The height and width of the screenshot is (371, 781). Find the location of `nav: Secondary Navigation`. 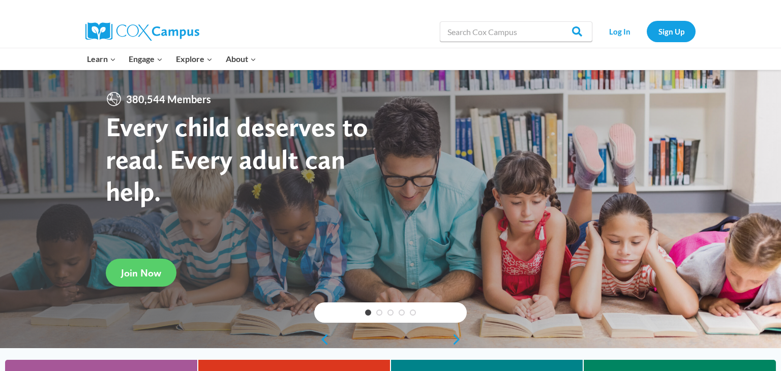

nav: Secondary Navigation is located at coordinates (646, 31).